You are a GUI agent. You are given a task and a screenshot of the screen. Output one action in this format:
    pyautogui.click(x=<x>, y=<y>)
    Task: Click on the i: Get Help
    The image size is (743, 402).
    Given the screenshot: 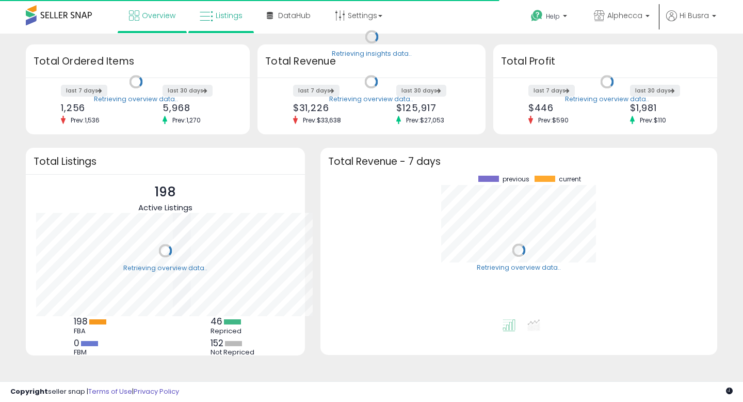 What is the action you would take?
    pyautogui.click(x=537, y=15)
    